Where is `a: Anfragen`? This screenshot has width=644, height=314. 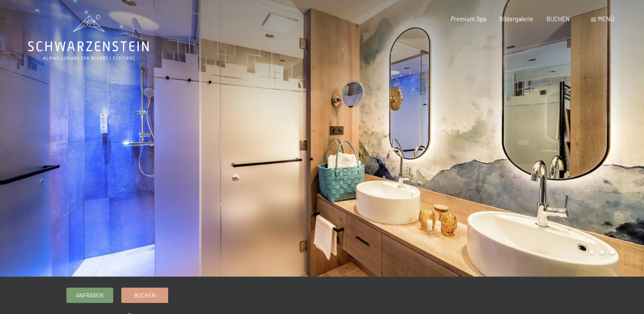
a: Anfragen is located at coordinates (90, 295).